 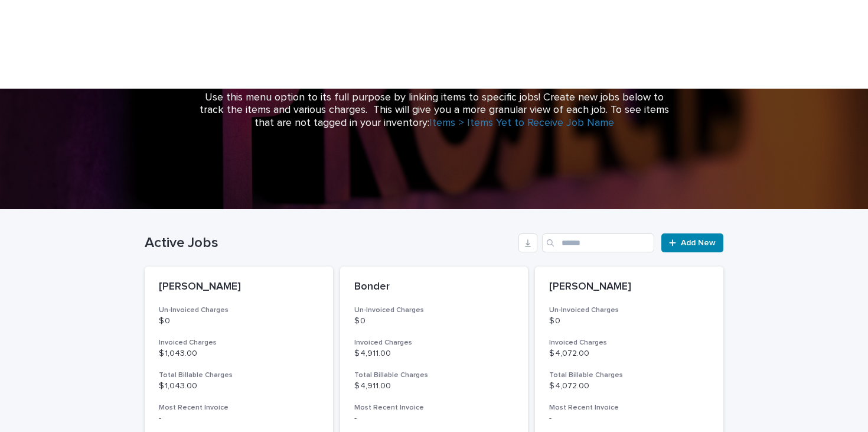 I want to click on div: Search, so click(x=598, y=243).